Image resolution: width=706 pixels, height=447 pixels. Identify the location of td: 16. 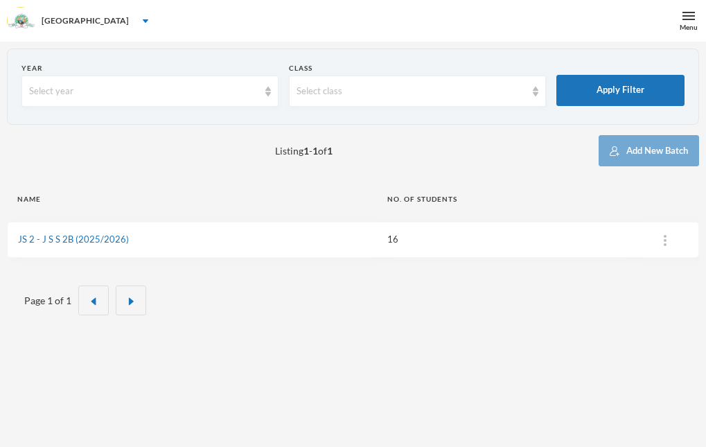
(504, 240).